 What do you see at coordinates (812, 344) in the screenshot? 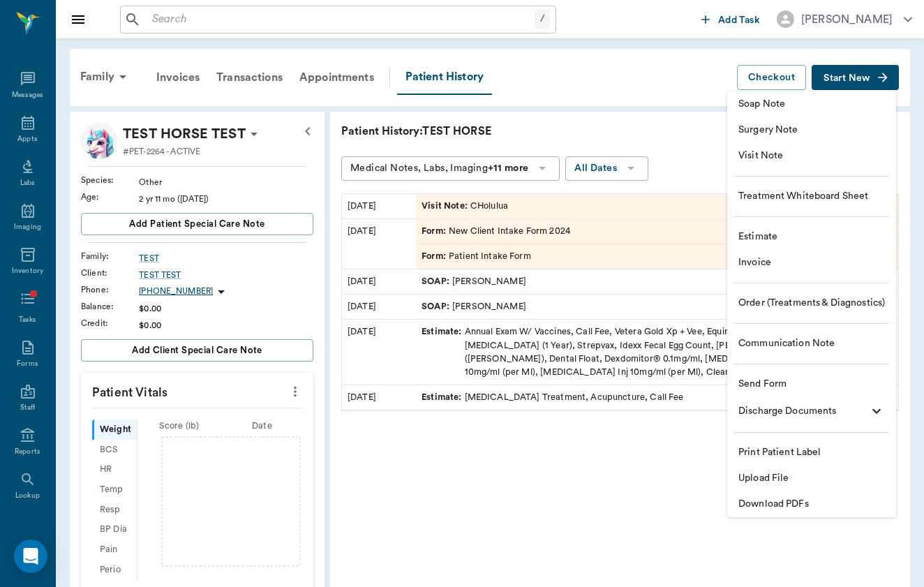
I see `span: Communication Note` at bounding box center [812, 344].